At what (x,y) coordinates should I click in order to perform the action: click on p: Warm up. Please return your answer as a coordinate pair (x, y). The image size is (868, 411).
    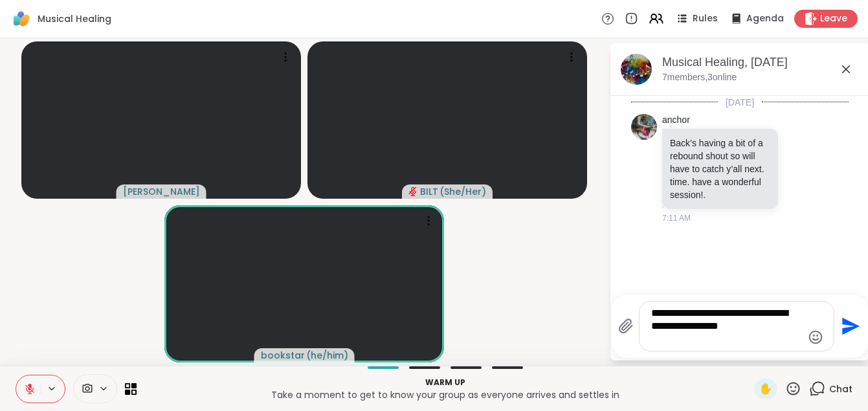
    Looking at the image, I should click on (445, 382).